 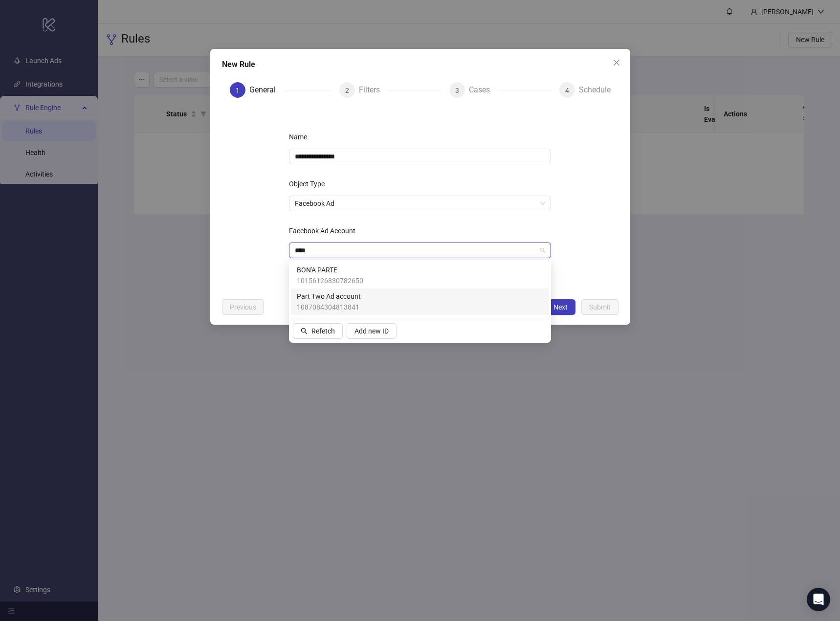 I want to click on button: Refetch, so click(x=318, y=331).